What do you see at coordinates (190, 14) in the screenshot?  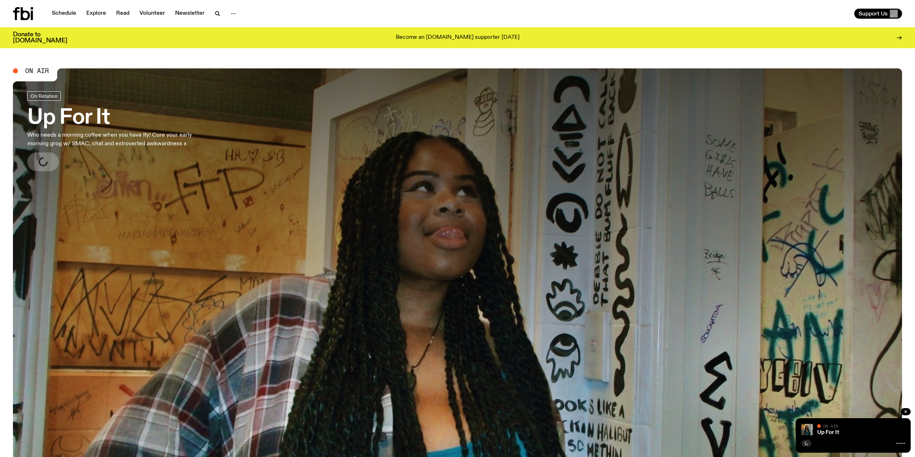 I see `a: Newsletter` at bounding box center [190, 14].